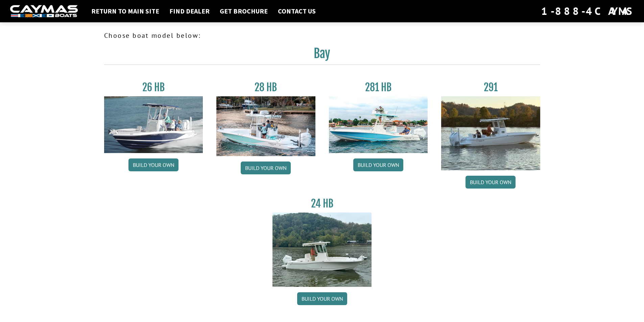 The width and height of the screenshot is (644, 322). What do you see at coordinates (153, 87) in the screenshot?
I see `h3: 26 HB` at bounding box center [153, 87].